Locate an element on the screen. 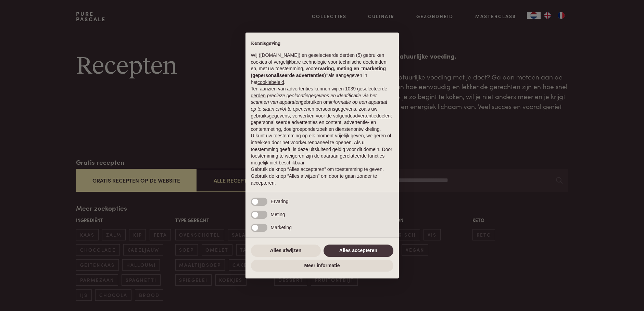 This screenshot has height=311, width=644. p: Gebruik de knop “Alles accepteren” om toestemming te geven. Gebruik de knop “Alles afwijzen” om d... is located at coordinates (322, 176).